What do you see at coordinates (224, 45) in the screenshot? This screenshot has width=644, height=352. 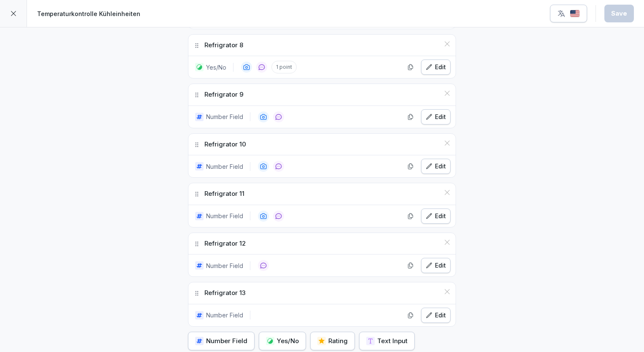 I see `p: Refrigrator 8` at bounding box center [224, 45].